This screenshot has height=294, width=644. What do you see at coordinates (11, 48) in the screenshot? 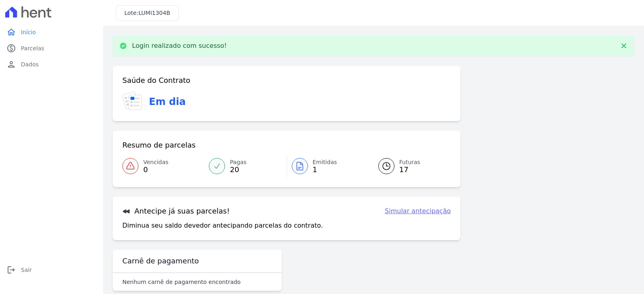
I see `i: paid` at bounding box center [11, 48].